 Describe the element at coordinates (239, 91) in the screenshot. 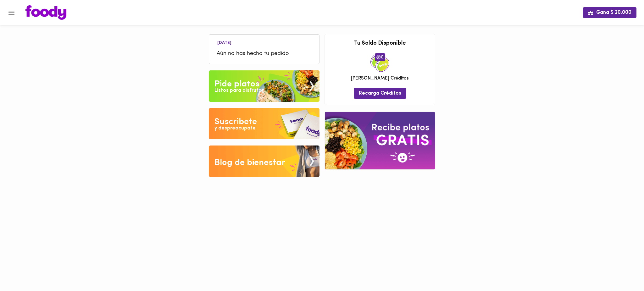

I see `div: Listos para disfrutar` at that location.